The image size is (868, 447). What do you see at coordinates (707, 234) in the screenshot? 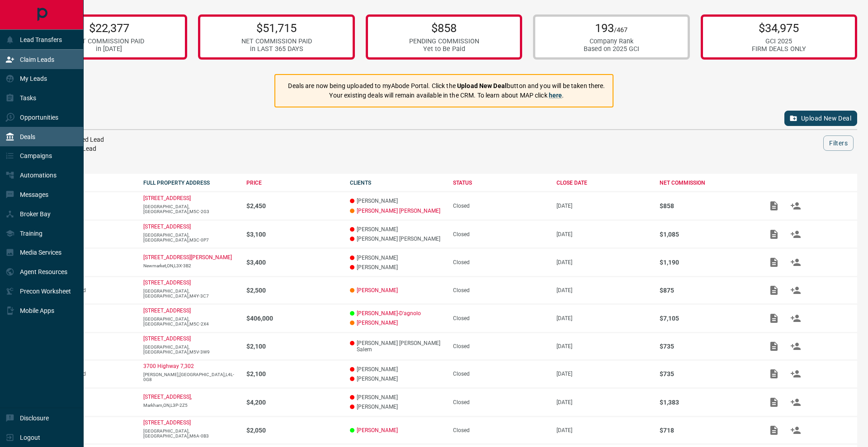
I see `p: $1,085` at bounding box center [707, 234].